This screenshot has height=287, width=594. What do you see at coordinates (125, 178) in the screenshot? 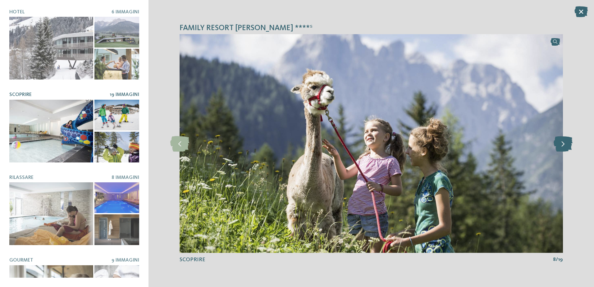
I see `span: 8 Immagini` at bounding box center [125, 178].